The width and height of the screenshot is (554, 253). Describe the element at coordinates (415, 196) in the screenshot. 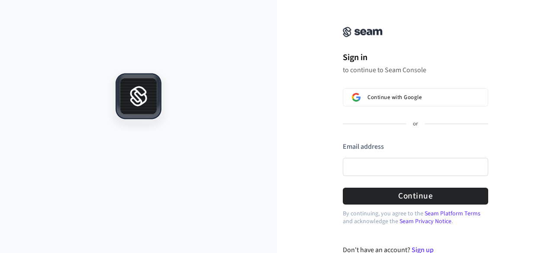

I see `button: Continue` at that location.